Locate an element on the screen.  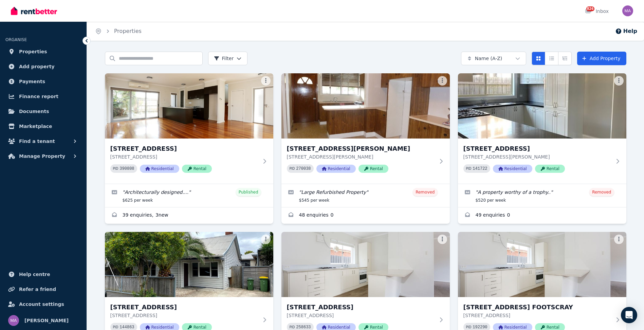
a: Account settings is located at coordinates (43, 304).